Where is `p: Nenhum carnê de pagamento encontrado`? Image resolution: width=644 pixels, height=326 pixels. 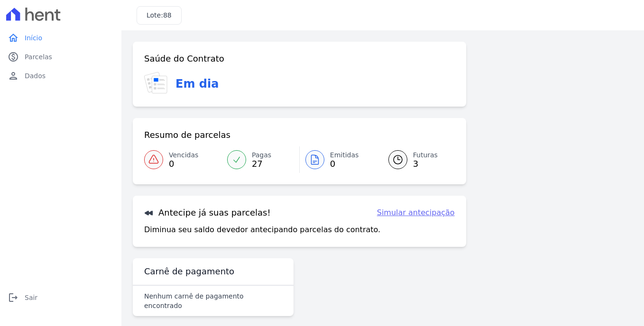 p: Nenhum carnê de pagamento encontrado is located at coordinates (213, 301).